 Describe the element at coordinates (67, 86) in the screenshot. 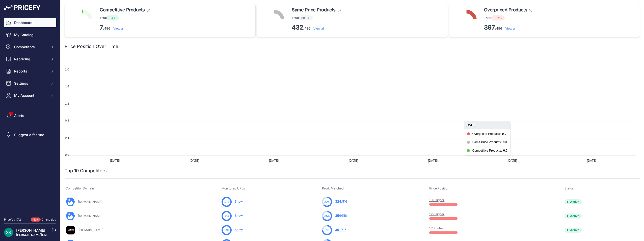

I see `tspan: 1.6` at that location.